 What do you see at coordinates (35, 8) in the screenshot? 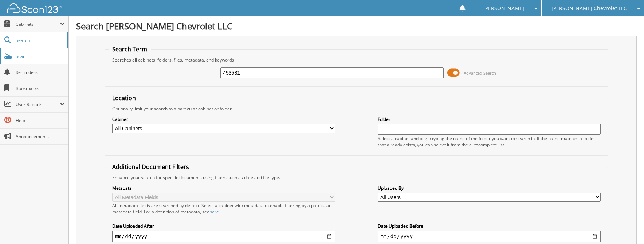
I see `img: scan123-logo-white.svg` at bounding box center [35, 8].